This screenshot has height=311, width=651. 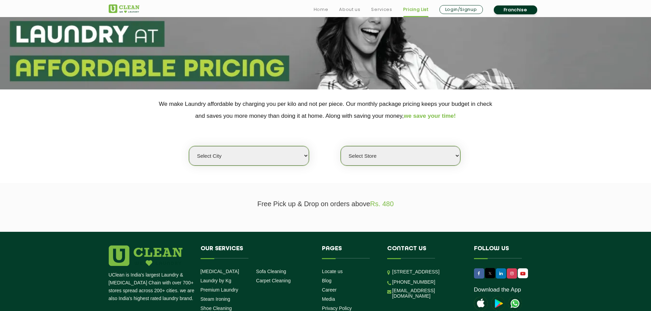 I want to click on h4: Pages, so click(x=349, y=252).